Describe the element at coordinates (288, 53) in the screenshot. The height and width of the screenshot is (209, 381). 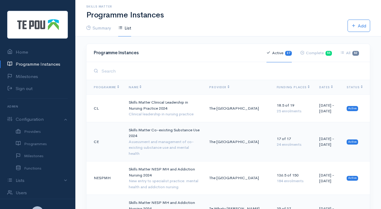
I see `b: 27` at that location.